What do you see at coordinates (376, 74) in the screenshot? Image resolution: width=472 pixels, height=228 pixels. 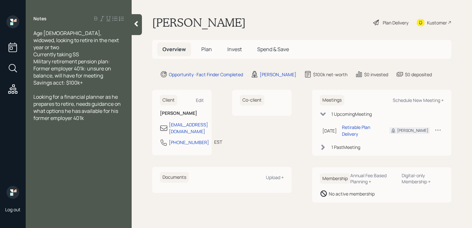 I see `div: $0 invested` at bounding box center [376, 74].